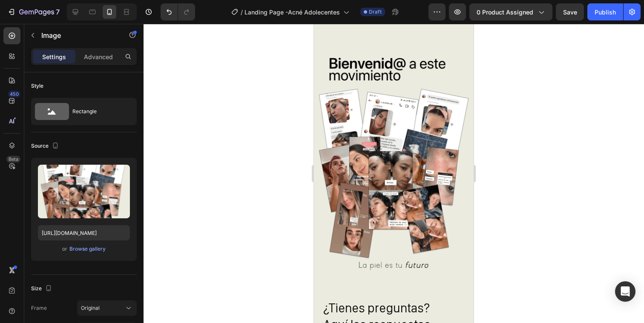  What do you see at coordinates (570, 12) in the screenshot?
I see `span: Save` at bounding box center [570, 12].